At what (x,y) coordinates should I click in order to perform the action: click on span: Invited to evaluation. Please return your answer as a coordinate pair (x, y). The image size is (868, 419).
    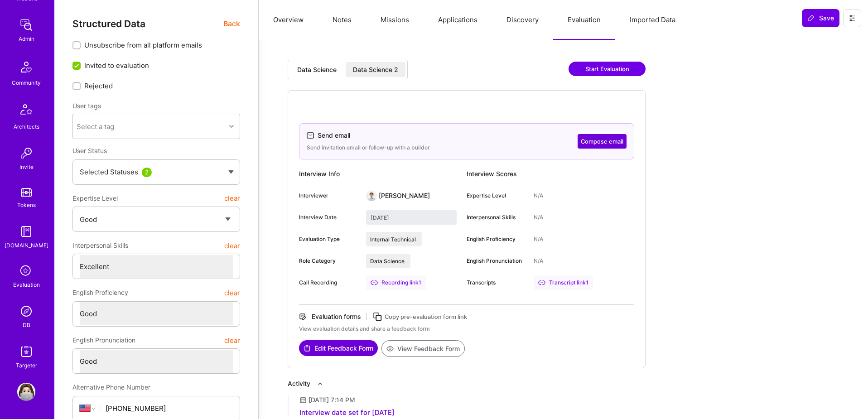
    Looking at the image, I should click on (117, 65).